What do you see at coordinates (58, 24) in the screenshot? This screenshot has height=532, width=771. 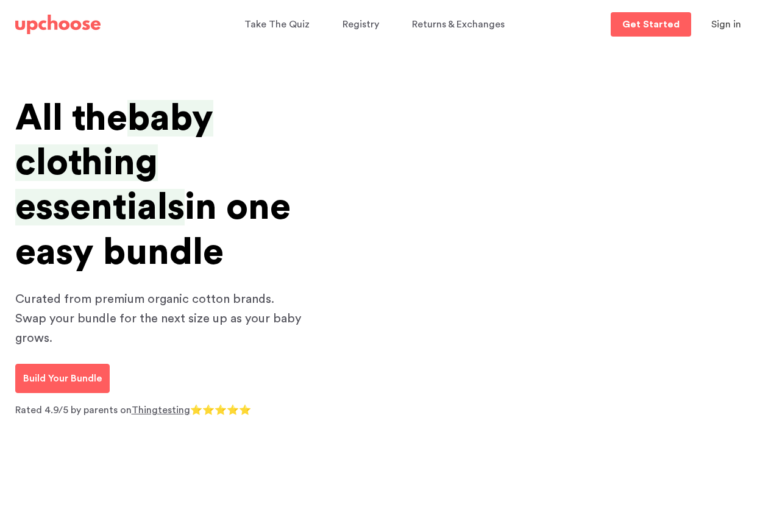 I see `img: UpChoose` at bounding box center [58, 24].